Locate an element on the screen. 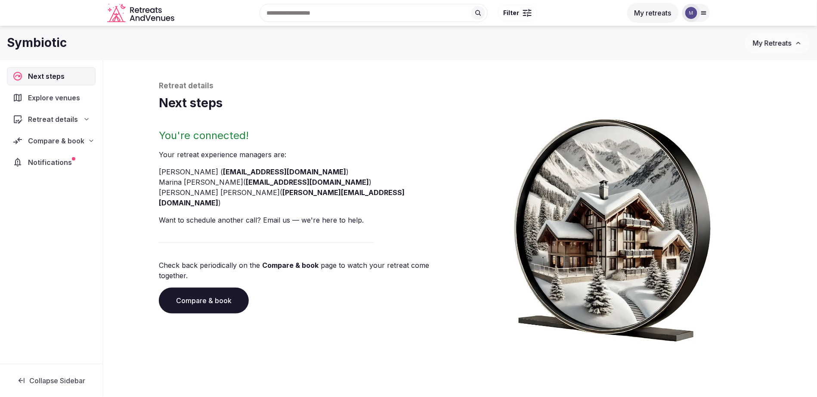 This screenshot has height=397, width=817. span: Compare & book is located at coordinates (56, 141).